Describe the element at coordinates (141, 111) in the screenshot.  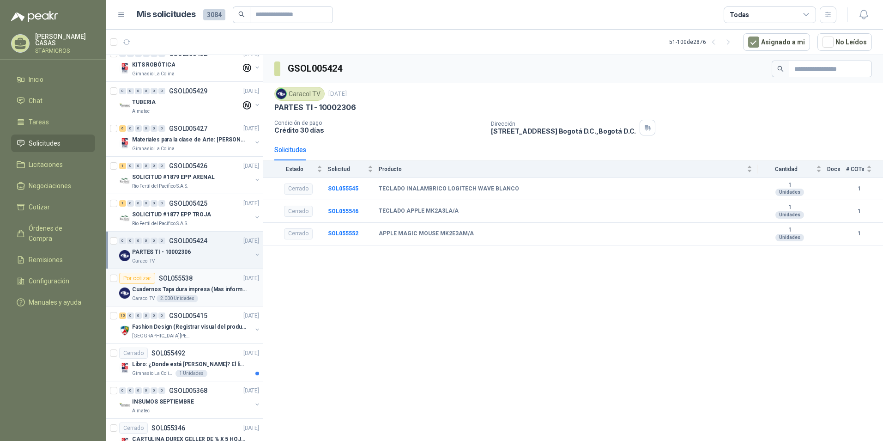
I see `p: Almatec` at that location.